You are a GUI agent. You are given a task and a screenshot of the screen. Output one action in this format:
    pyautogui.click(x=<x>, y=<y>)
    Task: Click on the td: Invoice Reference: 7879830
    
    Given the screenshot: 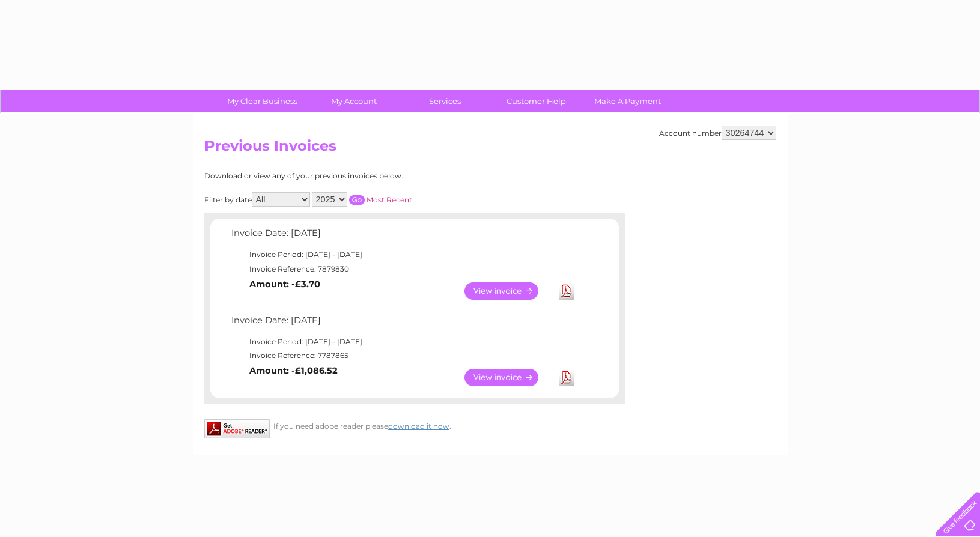 What is the action you would take?
    pyautogui.click(x=404, y=269)
    